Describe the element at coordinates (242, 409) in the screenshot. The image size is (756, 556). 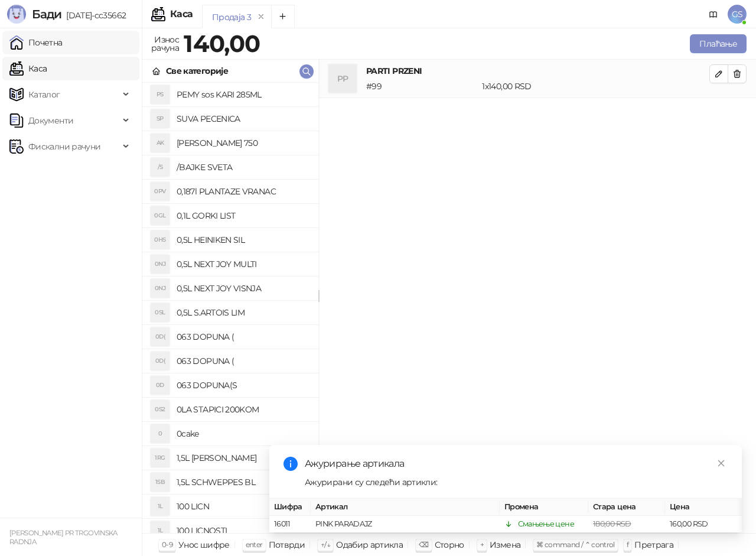
I see `h4: 0LA STAPICI 200KOM` at that location.